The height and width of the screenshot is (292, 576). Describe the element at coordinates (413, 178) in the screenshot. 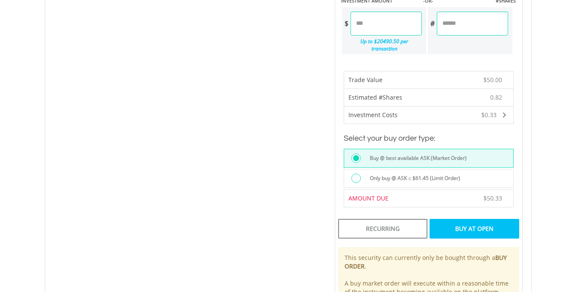

I see `label: Only buy @ ASK ≤ $61.45 (Limit Order)` at that location.